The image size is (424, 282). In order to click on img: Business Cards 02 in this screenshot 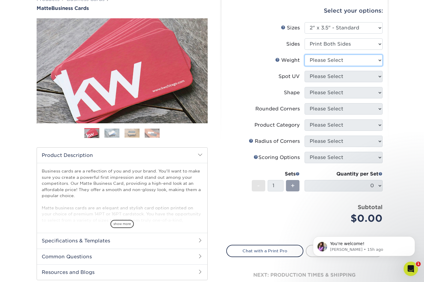, I will do `click(112, 133)`.